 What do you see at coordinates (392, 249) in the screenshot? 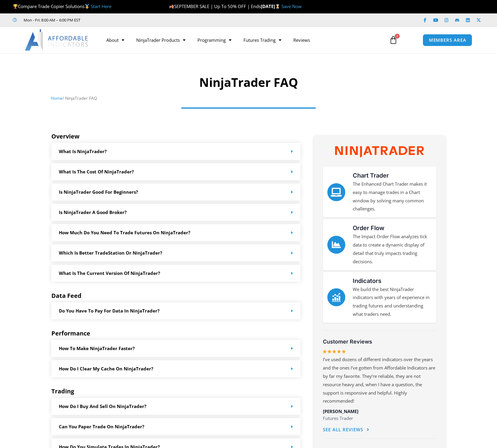
I see `p: The Impact Order Flow analyzes tick data to create a dynamic display of detail that truly impacts...` at bounding box center [392, 249].